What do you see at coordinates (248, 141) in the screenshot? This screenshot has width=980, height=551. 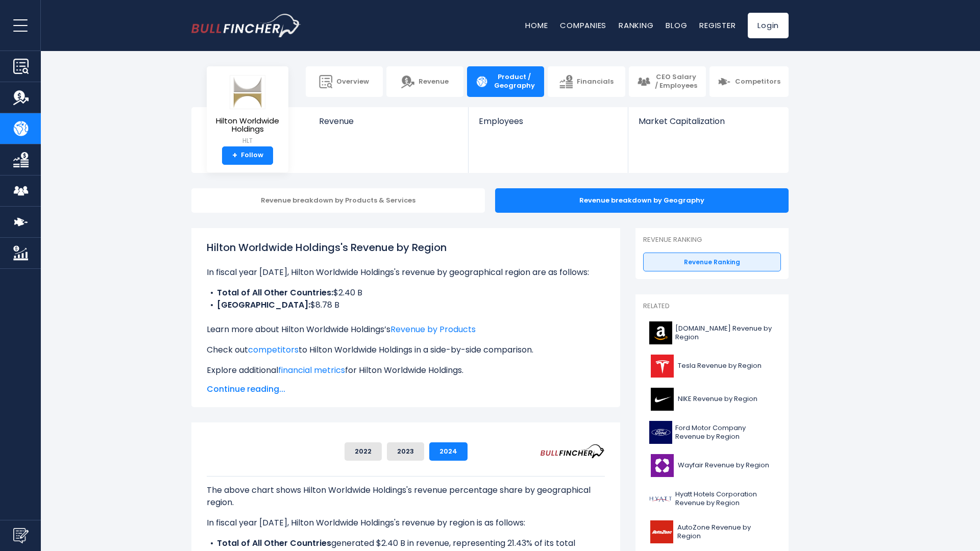 I see `small: HLT` at bounding box center [248, 141].